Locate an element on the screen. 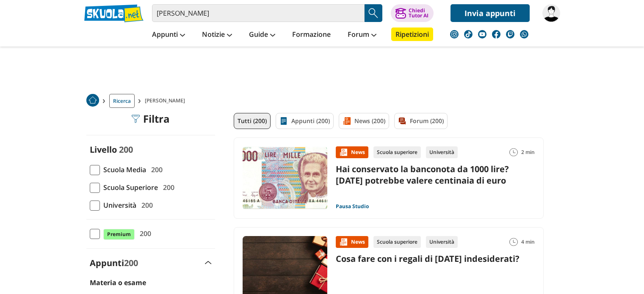 The width and height of the screenshot is (644, 294). a: Pausa Studio is located at coordinates (352, 206).